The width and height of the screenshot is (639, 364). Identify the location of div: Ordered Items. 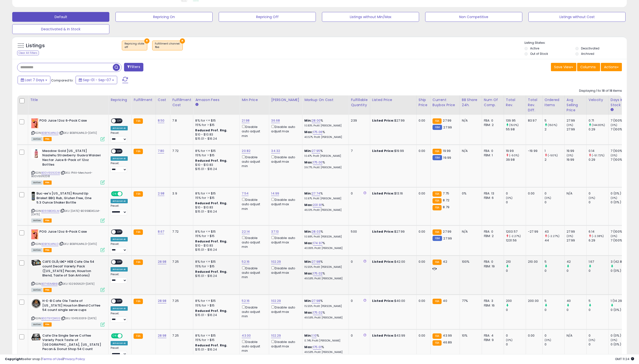
(553, 102).